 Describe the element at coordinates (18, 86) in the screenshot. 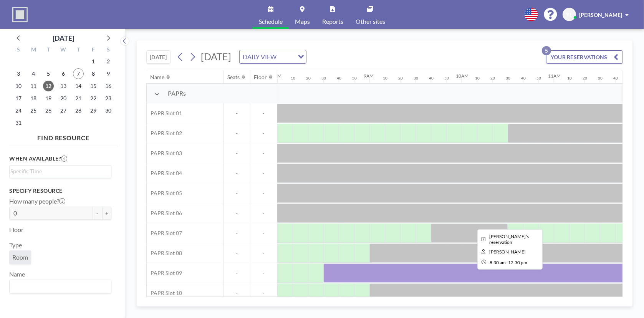

I see `span: Sunday, August 10, 2025` at that location.